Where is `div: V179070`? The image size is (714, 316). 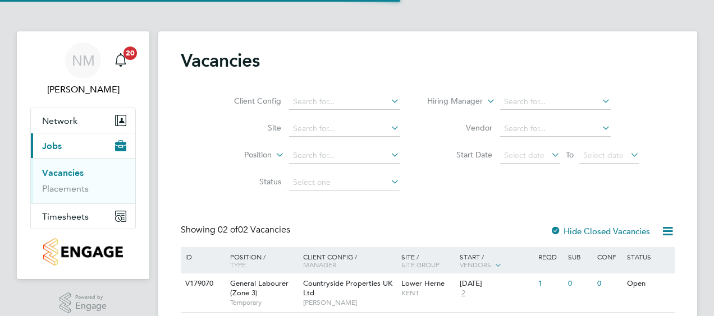
div: V179070 is located at coordinates (202, 284).